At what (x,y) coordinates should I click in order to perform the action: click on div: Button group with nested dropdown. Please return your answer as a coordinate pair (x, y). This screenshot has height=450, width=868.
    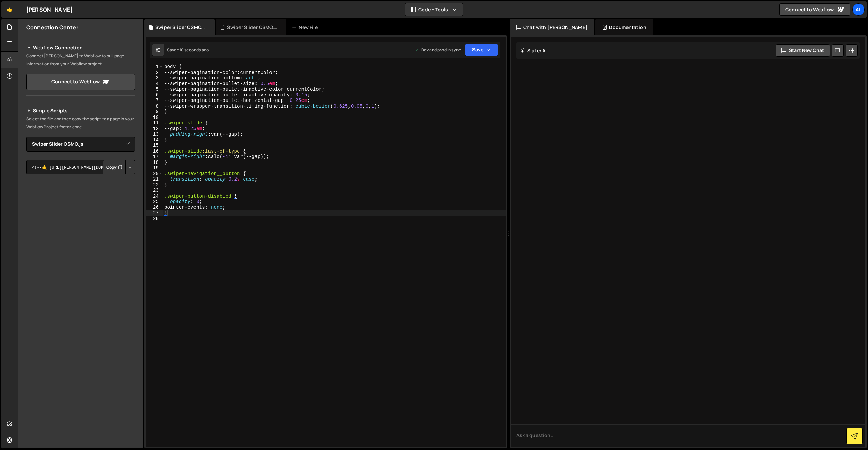
    Looking at the image, I should click on (119, 167).